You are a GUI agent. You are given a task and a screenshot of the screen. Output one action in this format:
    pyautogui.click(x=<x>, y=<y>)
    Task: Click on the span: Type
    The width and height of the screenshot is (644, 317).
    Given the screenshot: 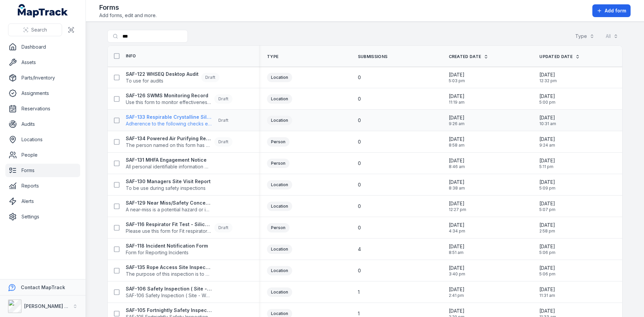 What is the action you would take?
    pyautogui.click(x=273, y=57)
    